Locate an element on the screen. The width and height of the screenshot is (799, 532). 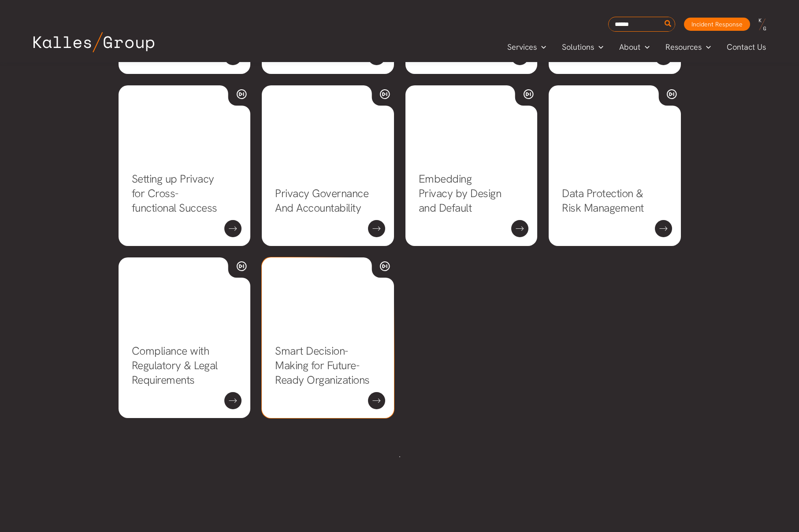
div: Incident Response is located at coordinates (716, 25).